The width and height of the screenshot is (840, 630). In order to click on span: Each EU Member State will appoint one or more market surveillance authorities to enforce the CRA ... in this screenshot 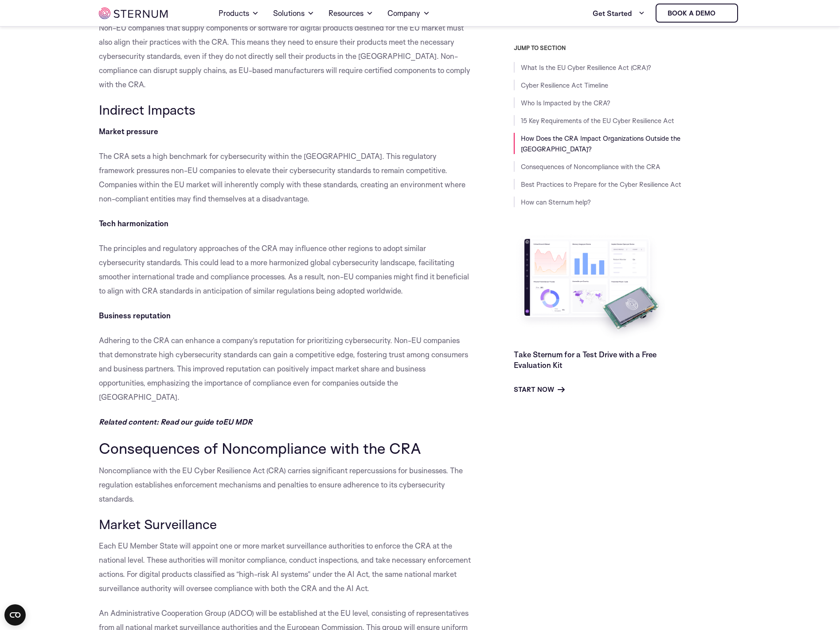, I will do `click(285, 567)`.